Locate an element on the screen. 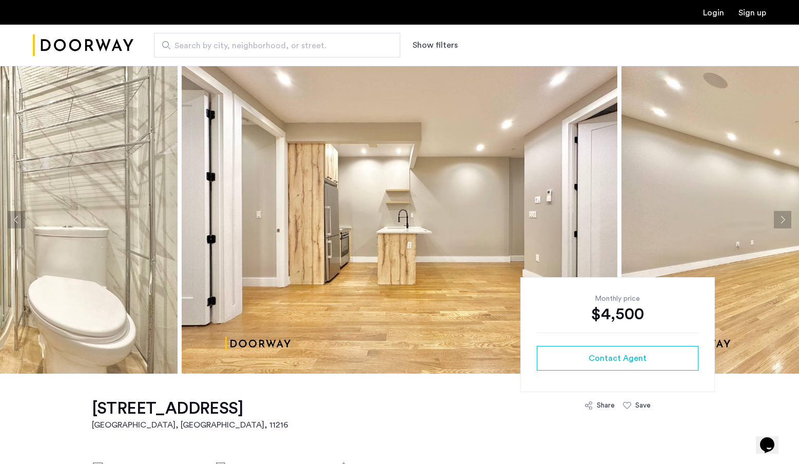 The width and height of the screenshot is (799, 464). div: Save is located at coordinates (643, 405).